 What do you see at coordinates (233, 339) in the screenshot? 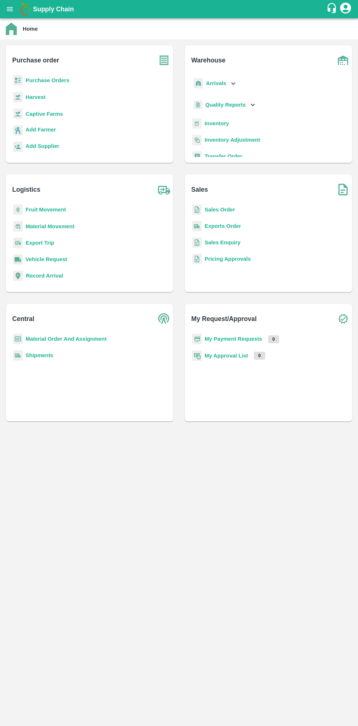
I see `b: My Payment Requests` at bounding box center [233, 339].